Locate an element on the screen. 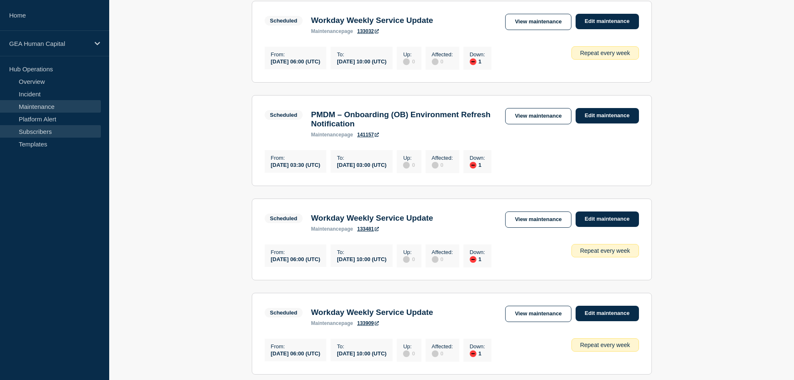 The width and height of the screenshot is (794, 380). a: 133481 is located at coordinates (368, 229).